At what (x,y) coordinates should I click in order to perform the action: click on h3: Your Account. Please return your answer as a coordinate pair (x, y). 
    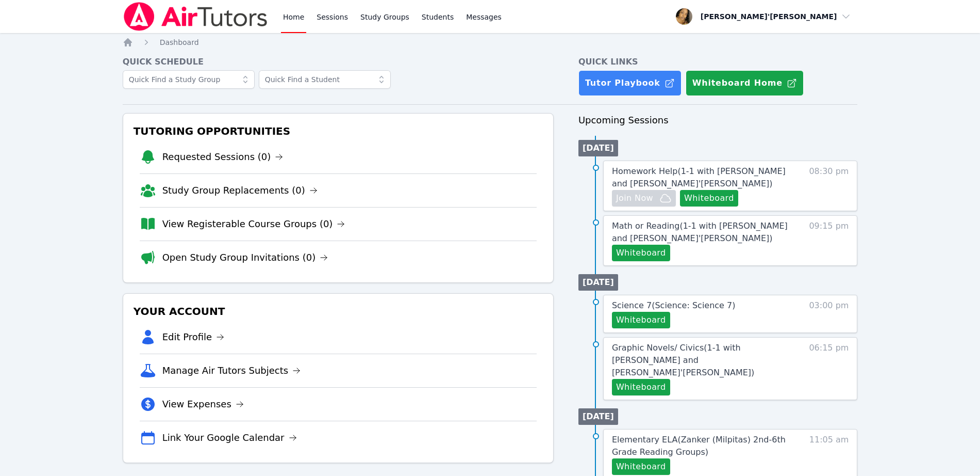
    Looking at the image, I should click on (338, 311).